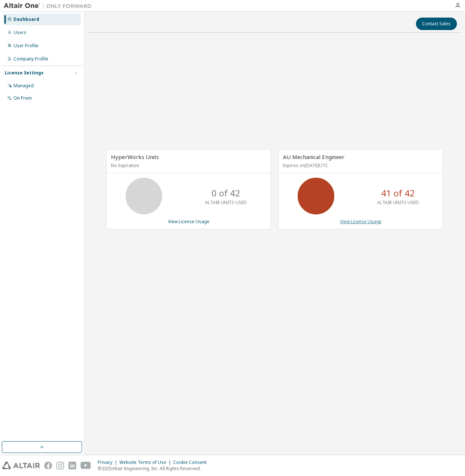  What do you see at coordinates (60, 465) in the screenshot?
I see `img: instagram.svg` at bounding box center [60, 465].